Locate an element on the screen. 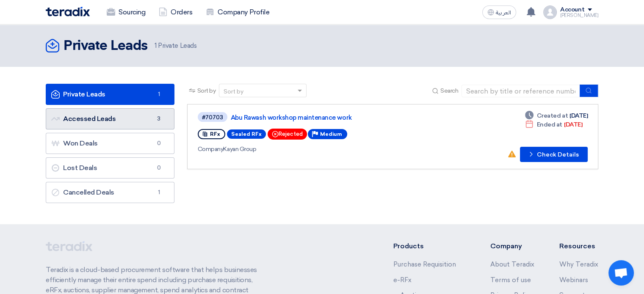 This screenshot has height=294, width=644. a: Terms of use is located at coordinates (510, 280).